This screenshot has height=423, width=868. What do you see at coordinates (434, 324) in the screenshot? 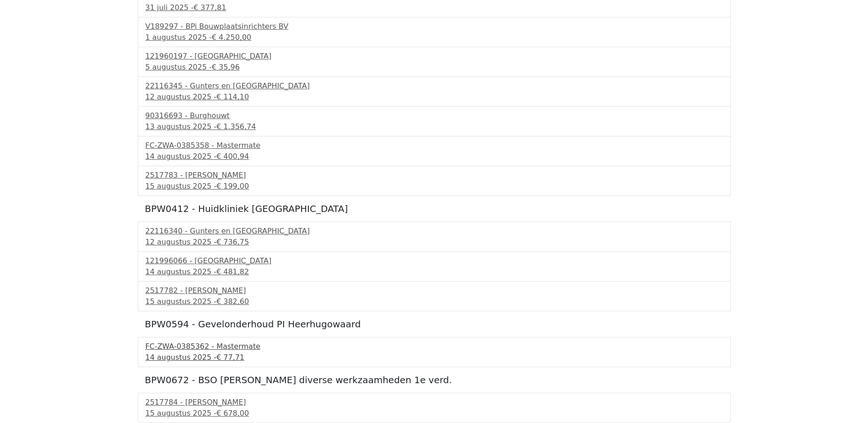
I see `h5: BPW0594 - Gevelonderhoud PI Heerhugowaard` at bounding box center [434, 324].